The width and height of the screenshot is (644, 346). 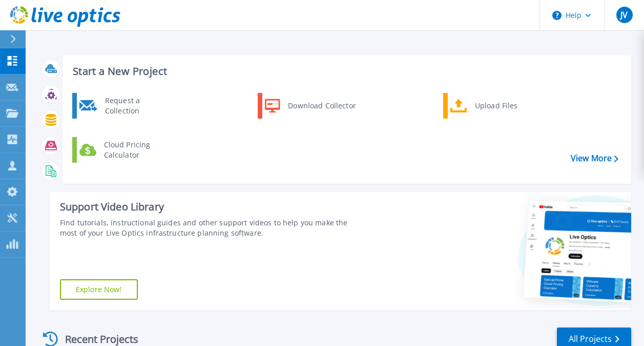 I want to click on span: JV, so click(x=624, y=15).